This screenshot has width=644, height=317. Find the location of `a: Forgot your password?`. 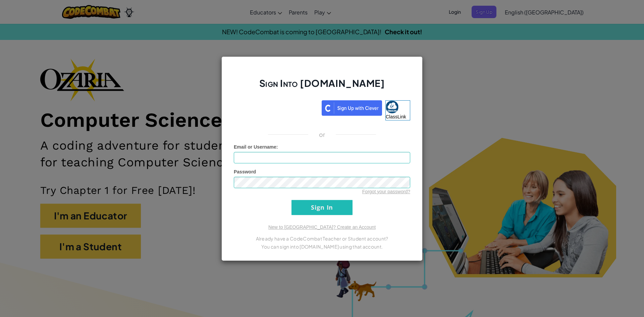

a: Forgot your password? is located at coordinates (386, 191).